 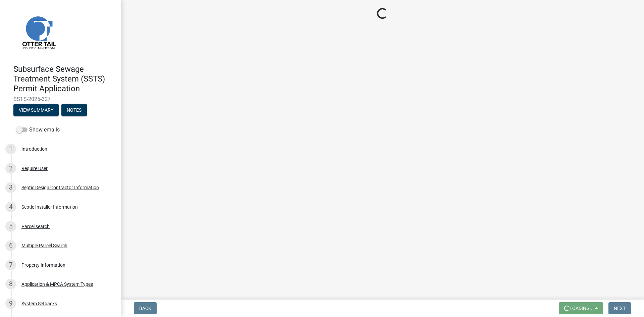 I want to click on div: Septic Design Contractor Information, so click(x=60, y=188).